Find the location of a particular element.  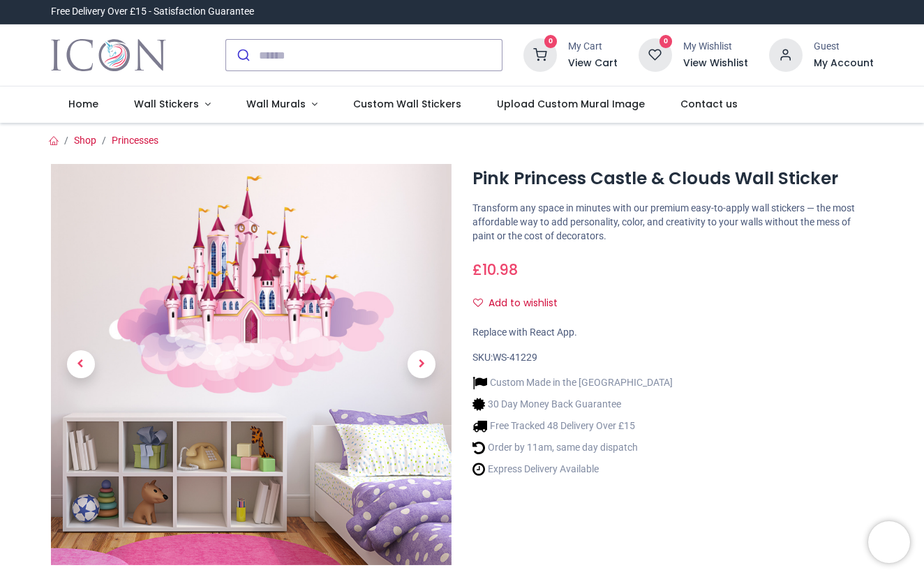

span: Home is located at coordinates (83, 104).